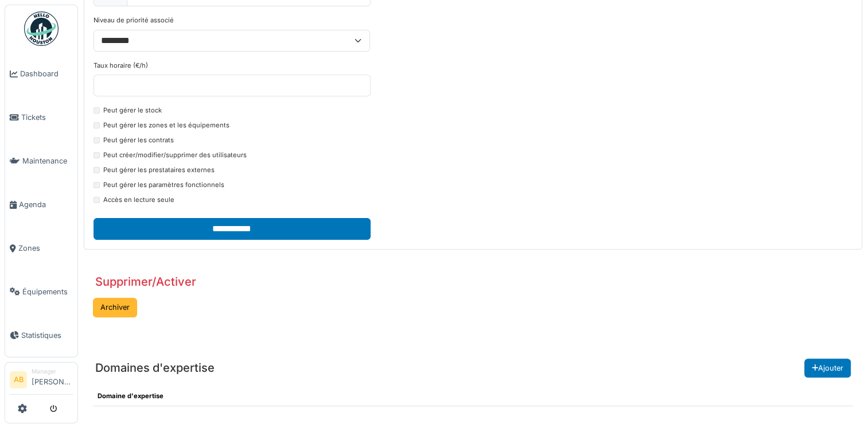 This screenshot has height=428, width=868. What do you see at coordinates (46, 204) in the screenshot?
I see `span: Agenda` at bounding box center [46, 204].